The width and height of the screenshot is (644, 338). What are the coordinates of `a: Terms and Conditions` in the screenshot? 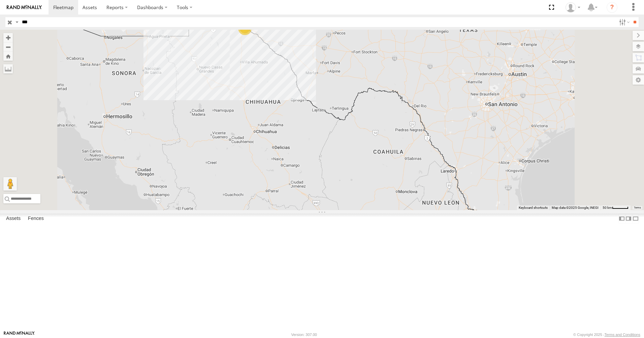 It's located at (622, 334).